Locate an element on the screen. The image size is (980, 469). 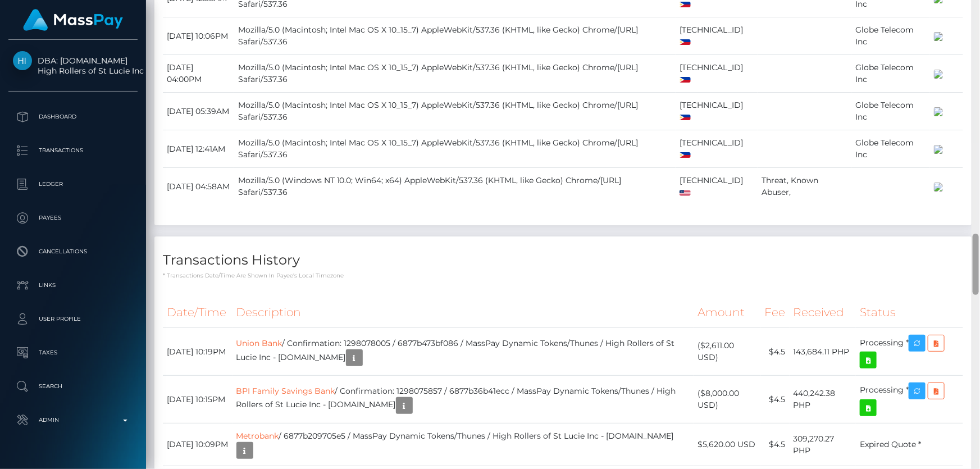
img: MassPay Logo is located at coordinates (73, 20).